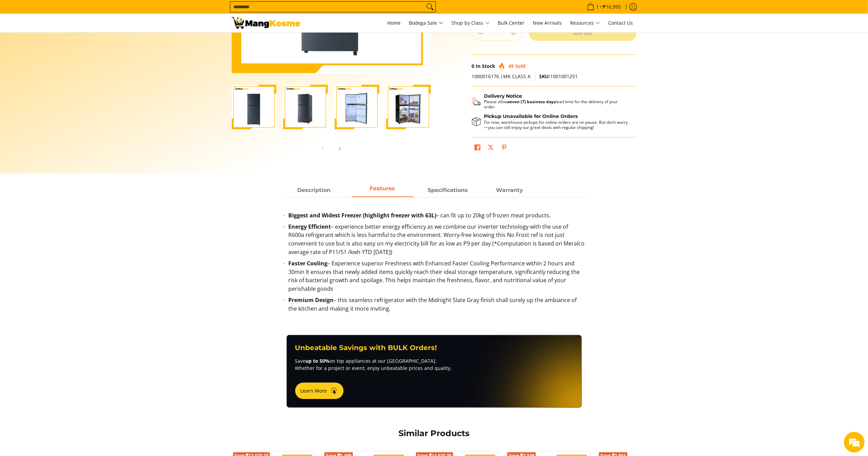  Describe the element at coordinates (621, 23) in the screenshot. I see `span: Contact Us` at that location.